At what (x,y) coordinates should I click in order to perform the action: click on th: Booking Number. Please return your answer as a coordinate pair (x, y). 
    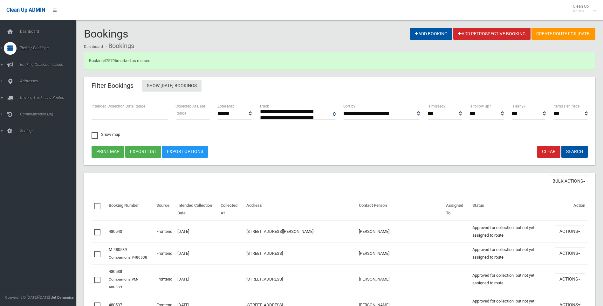
    Looking at the image, I should click on (130, 209).